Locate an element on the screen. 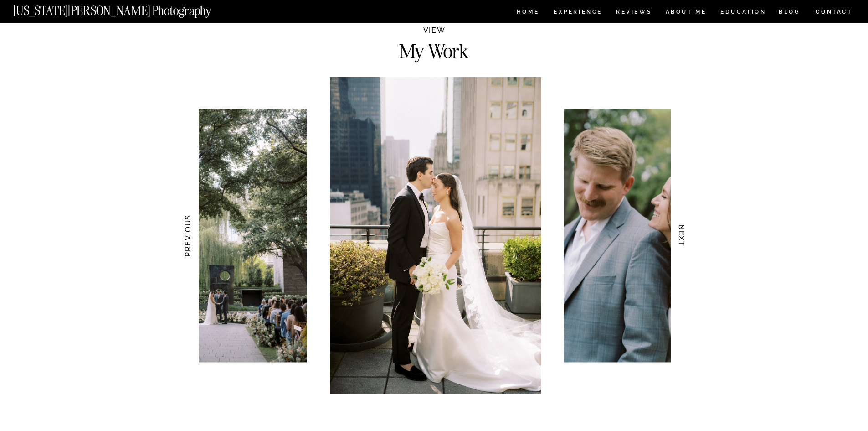 The height and width of the screenshot is (431, 868). a: ABOUT ME is located at coordinates (686, 13).